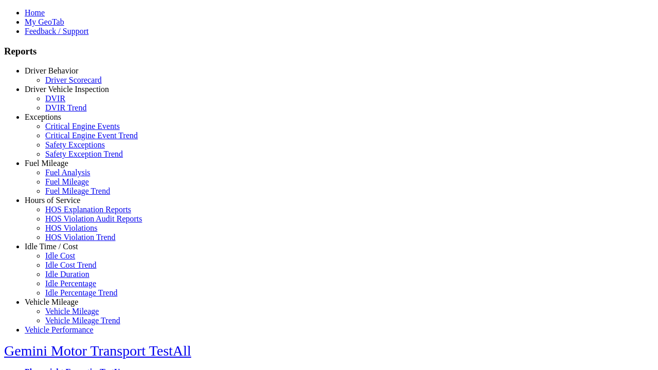 The width and height of the screenshot is (658, 370). Describe the element at coordinates (71, 265) in the screenshot. I see `a: Idle Cost Trend` at that location.